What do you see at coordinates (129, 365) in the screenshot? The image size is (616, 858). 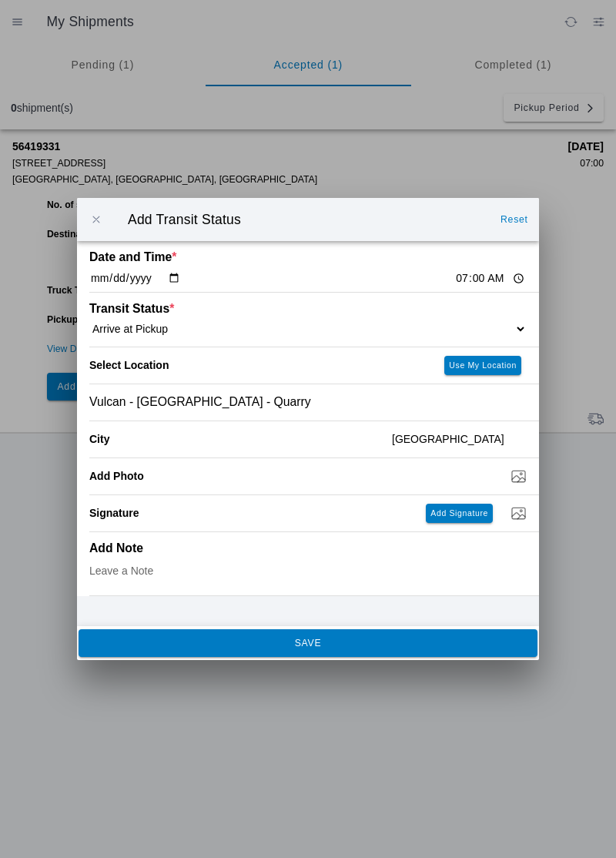 I see `label: Select Location` at bounding box center [129, 365].